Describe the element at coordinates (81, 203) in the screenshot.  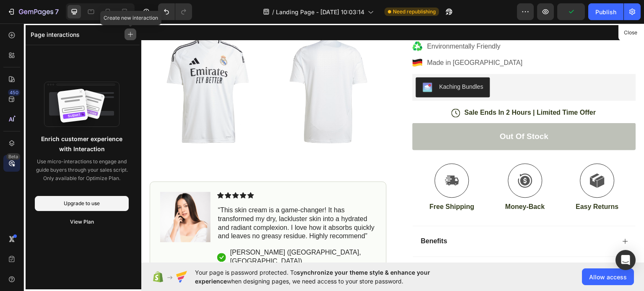
I see `button: Upgrade to use` at that location.